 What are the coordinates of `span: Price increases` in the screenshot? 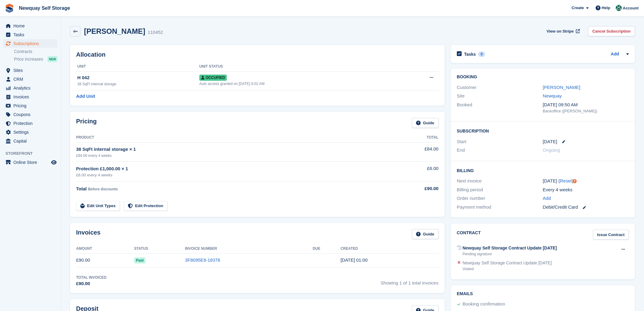 It's located at (29, 59).